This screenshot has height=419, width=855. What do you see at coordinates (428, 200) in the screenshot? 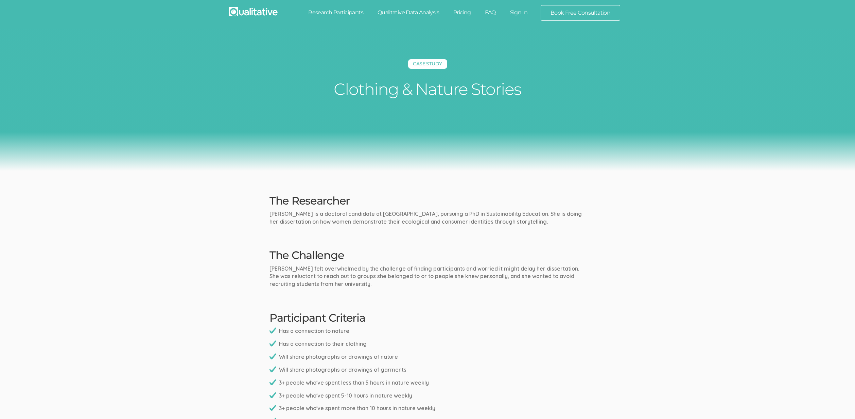
I see `h2: The Researcher` at bounding box center [428, 200].